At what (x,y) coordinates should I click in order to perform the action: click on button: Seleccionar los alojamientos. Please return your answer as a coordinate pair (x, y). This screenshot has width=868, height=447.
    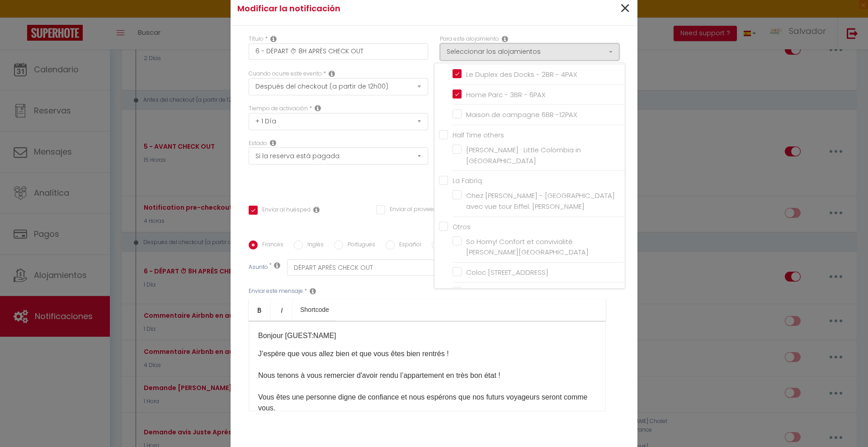
    Looking at the image, I should click on (529, 52).